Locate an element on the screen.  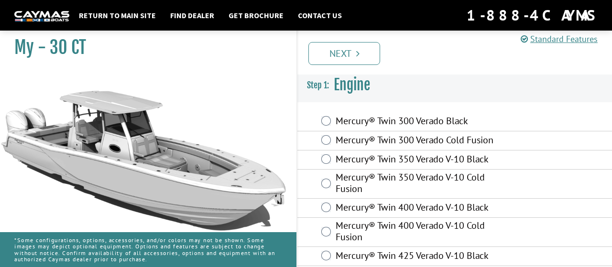
ul: Pagination is located at coordinates (459, 53).